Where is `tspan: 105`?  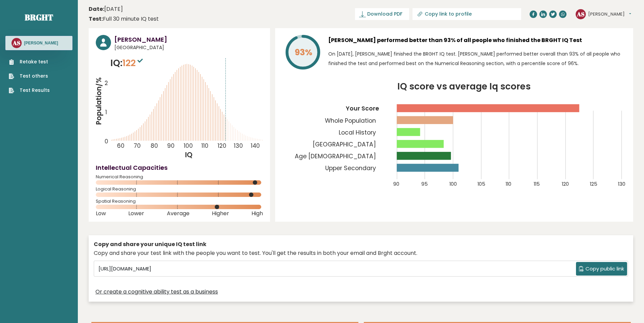 tspan: 105 is located at coordinates (482, 184).